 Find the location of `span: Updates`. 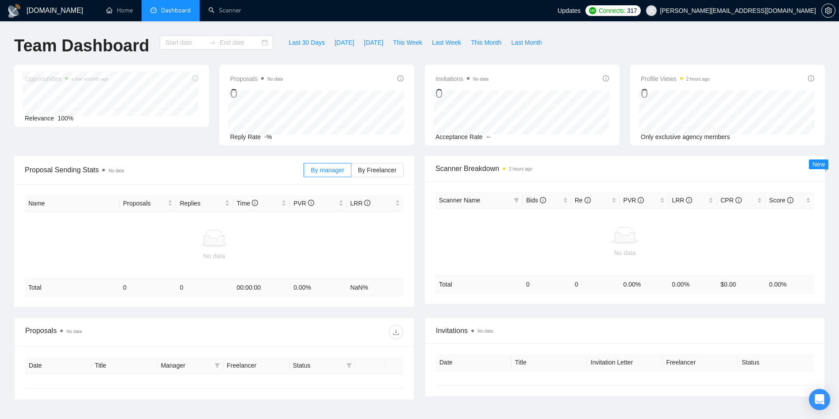

span: Updates is located at coordinates (569, 11).